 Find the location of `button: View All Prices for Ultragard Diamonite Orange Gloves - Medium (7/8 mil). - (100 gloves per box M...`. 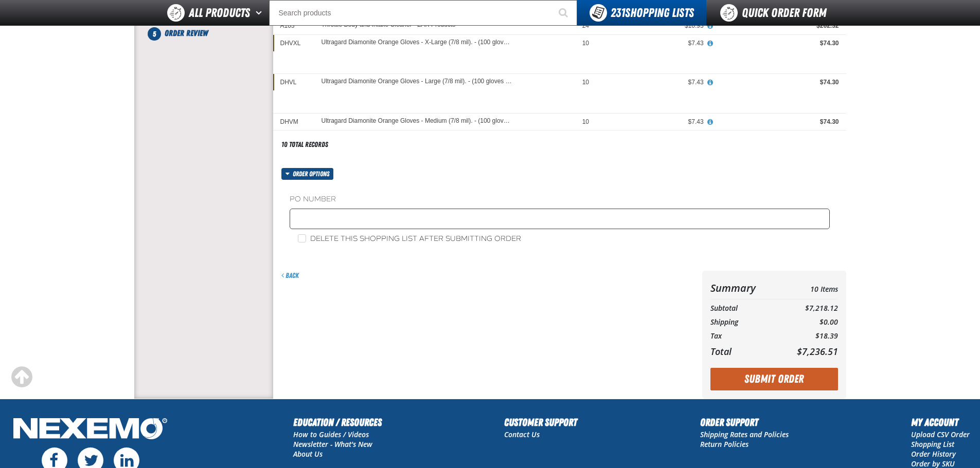

button: View All Prices for Ultragard Diamonite Orange Gloves - Medium (7/8 mil). - (100 gloves per box M... is located at coordinates (711, 122).